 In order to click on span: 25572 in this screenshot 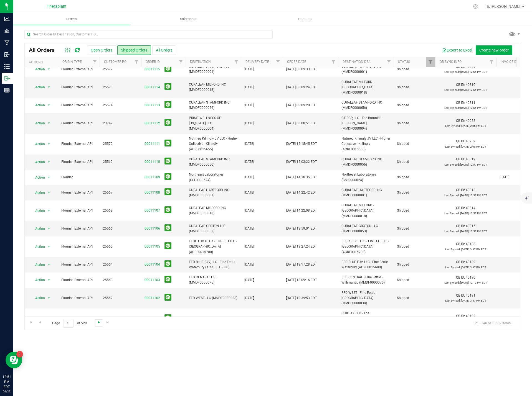, I will do `click(121, 69)`.